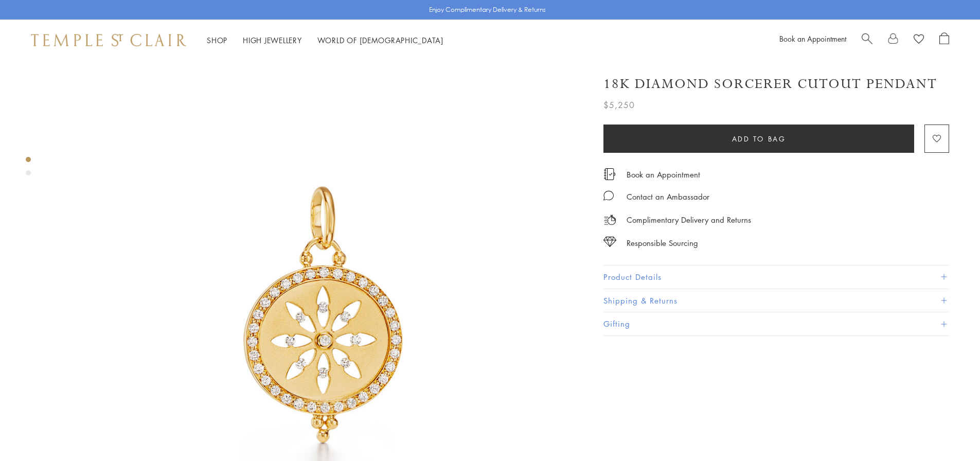 This screenshot has width=980, height=461. Describe the element at coordinates (325, 40) in the screenshot. I see `nav: Main navigation` at that location.